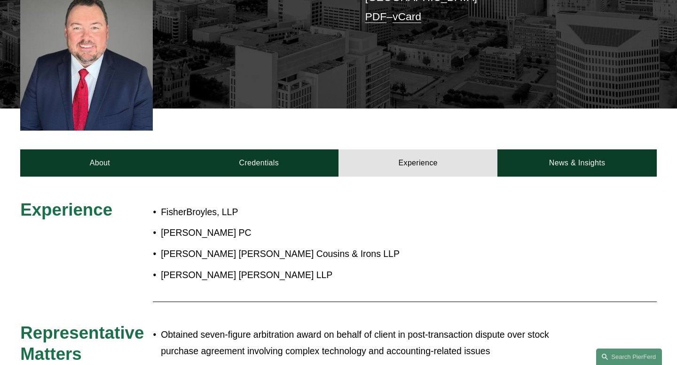 This screenshot has width=677, height=365. Describe the element at coordinates (418, 163) in the screenshot. I see `a: Experience` at that location.